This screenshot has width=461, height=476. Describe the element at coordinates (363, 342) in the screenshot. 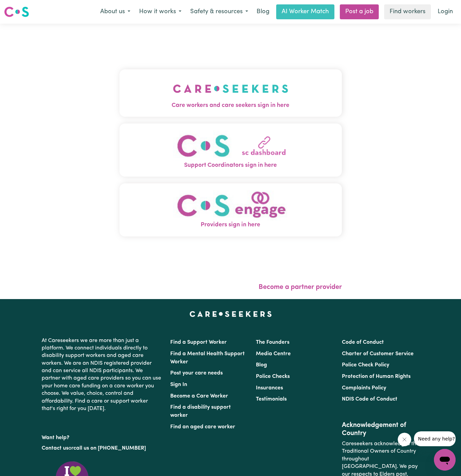

I see `a: Code of Conduct` at that location.